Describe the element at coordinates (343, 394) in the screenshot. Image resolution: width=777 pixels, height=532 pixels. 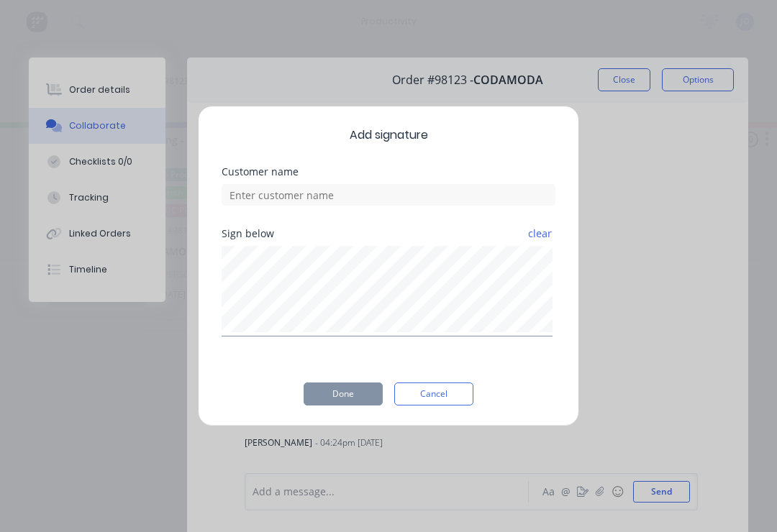
I see `button: Done` at that location.